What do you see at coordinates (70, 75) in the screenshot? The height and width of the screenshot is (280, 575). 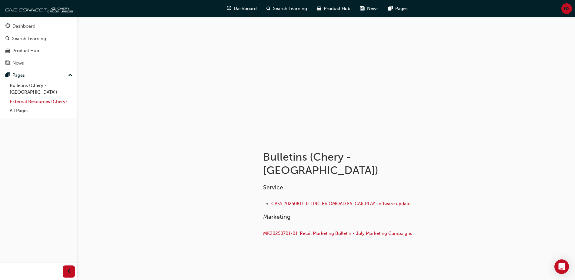 I see `span: up-icon` at bounding box center [70, 75].